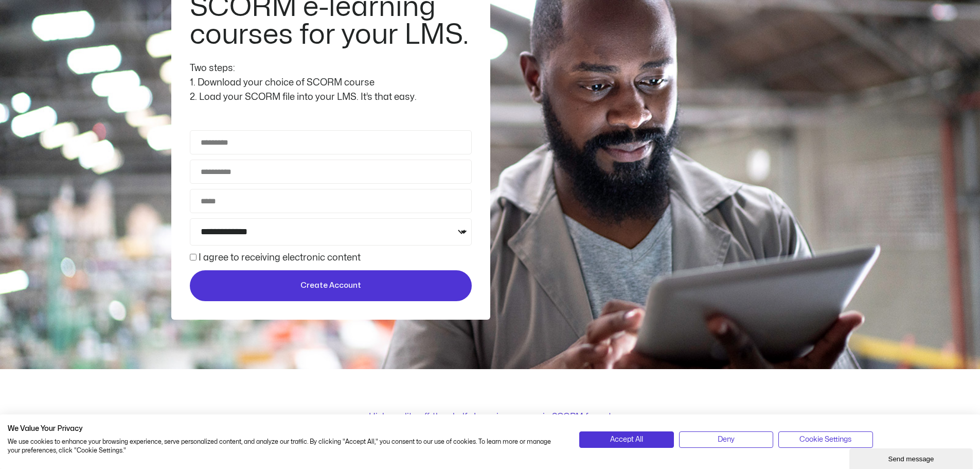  Describe the element at coordinates (286, 446) in the screenshot. I see `p: We use cookies to enhance your browsing experience, serve personalized content, and analyze our t...` at that location.